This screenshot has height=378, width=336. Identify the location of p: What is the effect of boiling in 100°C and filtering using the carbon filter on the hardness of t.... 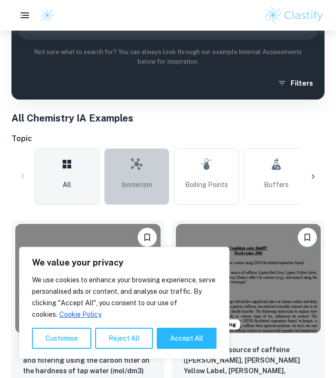
(88, 361).